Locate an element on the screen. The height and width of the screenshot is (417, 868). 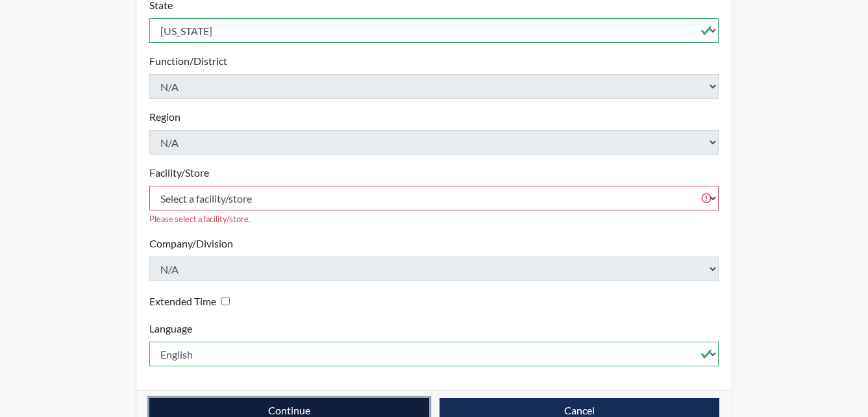
label: Company/Division is located at coordinates (191, 244).